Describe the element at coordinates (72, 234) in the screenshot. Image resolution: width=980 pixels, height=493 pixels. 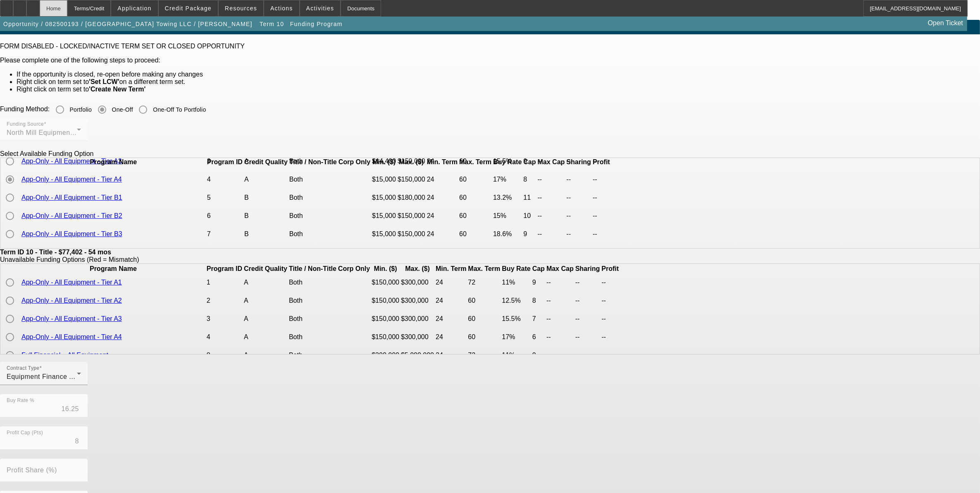
I see `a: App-Only - All Equipment - Tier B3` at that location.